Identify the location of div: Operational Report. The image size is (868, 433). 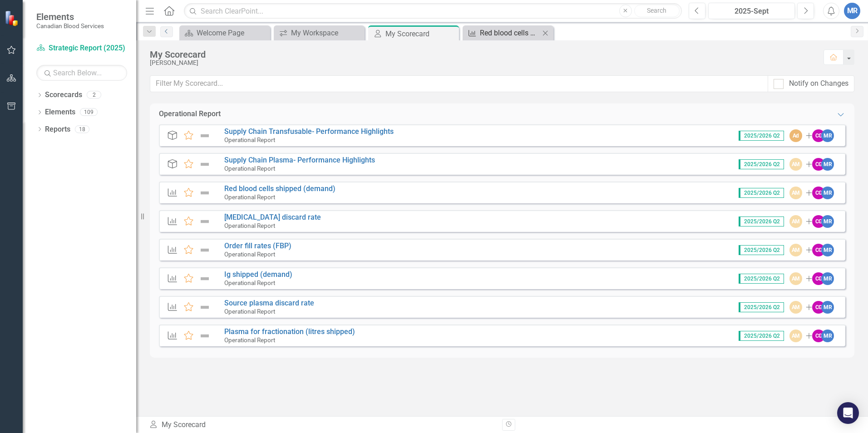
(189, 114).